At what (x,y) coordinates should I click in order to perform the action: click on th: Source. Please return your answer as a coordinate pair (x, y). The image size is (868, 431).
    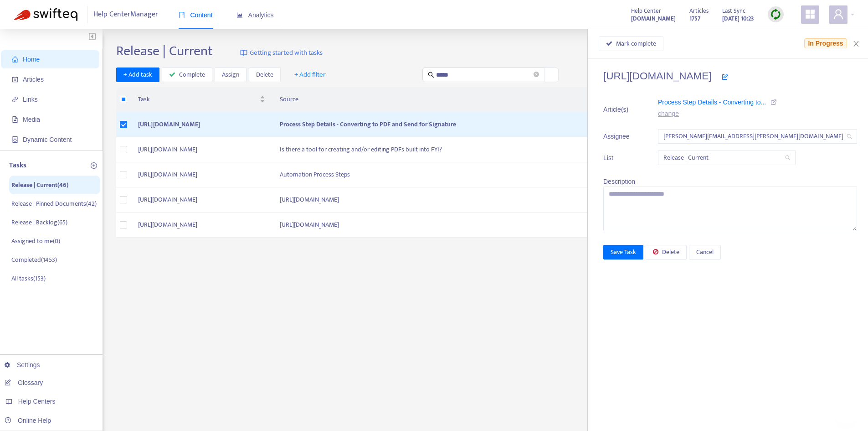
    Looking at the image, I should click on (449, 99).